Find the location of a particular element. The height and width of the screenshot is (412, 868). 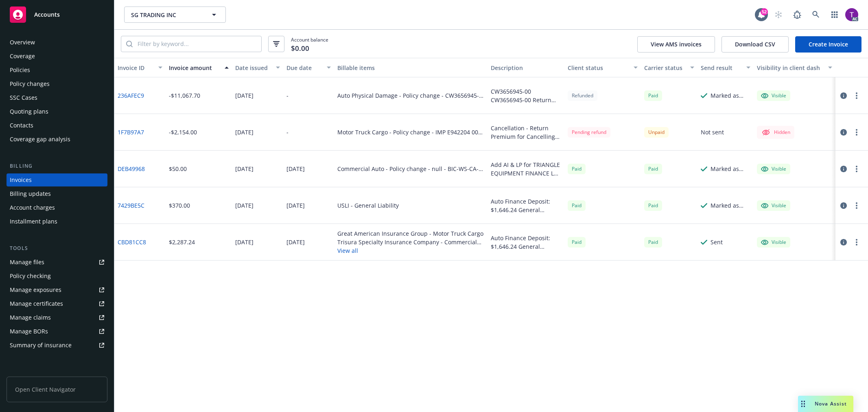

span: $0.00 is located at coordinates (300, 49).